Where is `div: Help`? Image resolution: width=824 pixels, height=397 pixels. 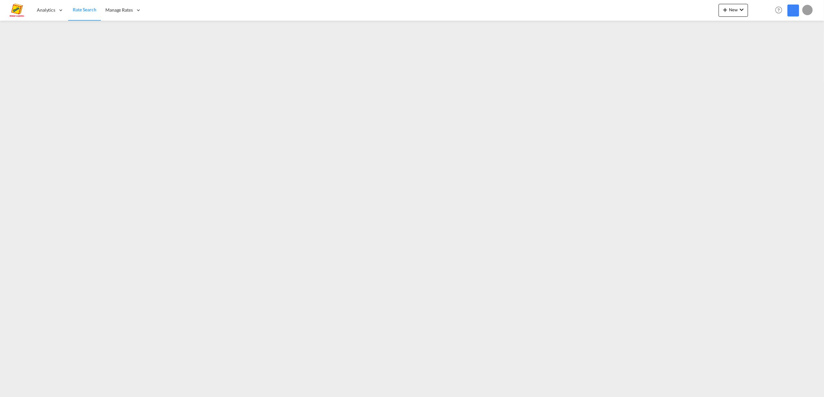 div: Help is located at coordinates (780, 10).